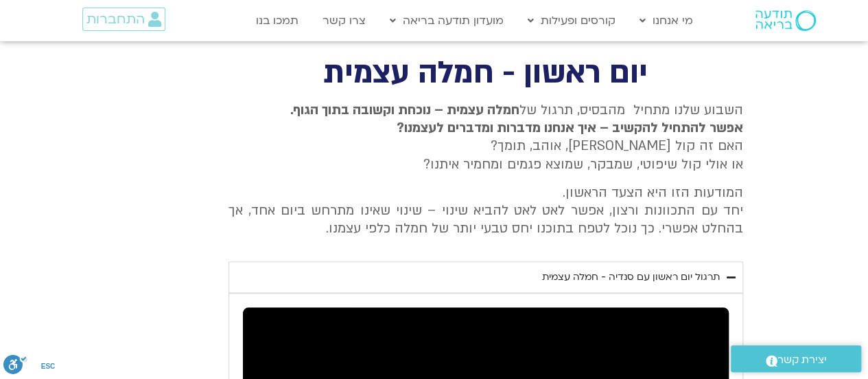 The image size is (868, 379). What do you see at coordinates (124, 19) in the screenshot?
I see `a: התחברות` at bounding box center [124, 19].